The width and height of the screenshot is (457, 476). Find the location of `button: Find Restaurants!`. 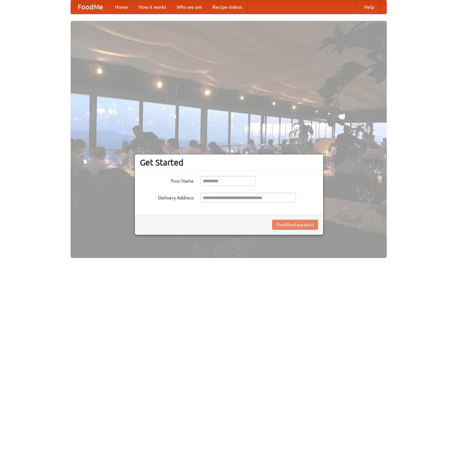

button: Find Restaurants! is located at coordinates (295, 225).